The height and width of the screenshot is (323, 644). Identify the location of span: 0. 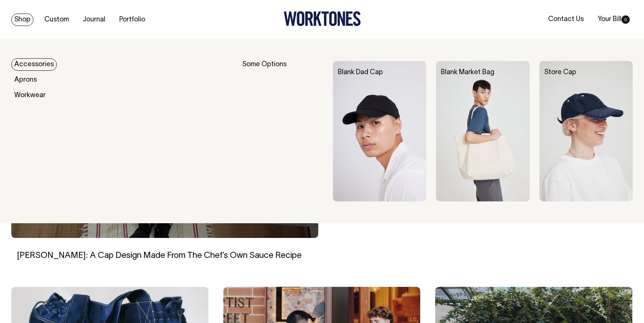
(625, 19).